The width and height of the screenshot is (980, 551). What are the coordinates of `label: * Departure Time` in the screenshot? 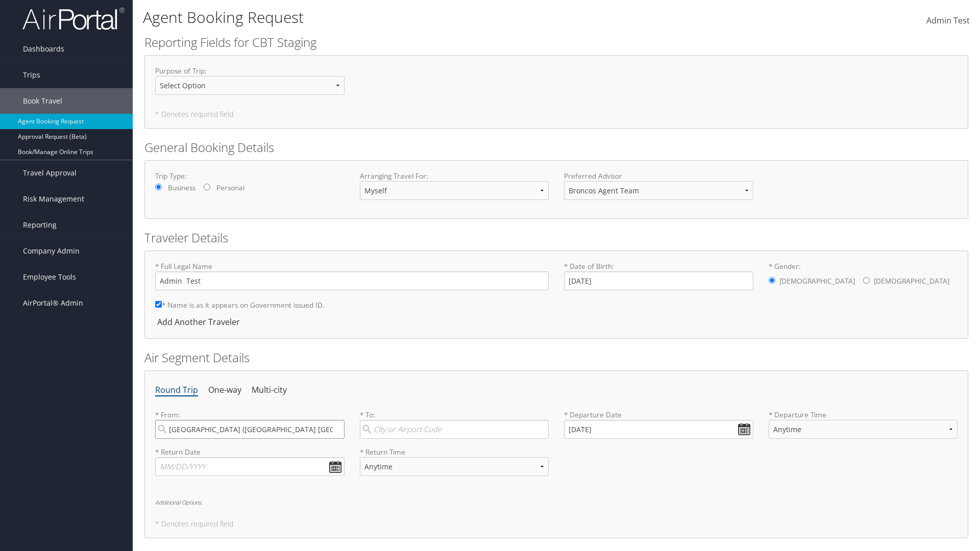 It's located at (863, 428).